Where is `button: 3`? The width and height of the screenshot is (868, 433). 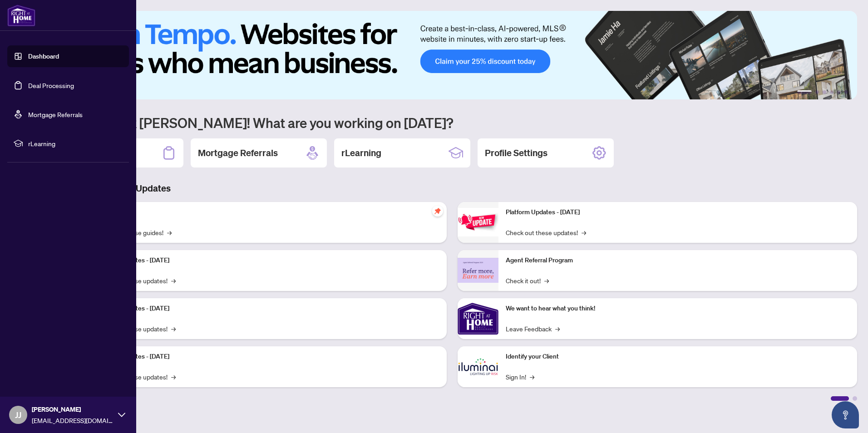 button: 3 is located at coordinates (824, 92).